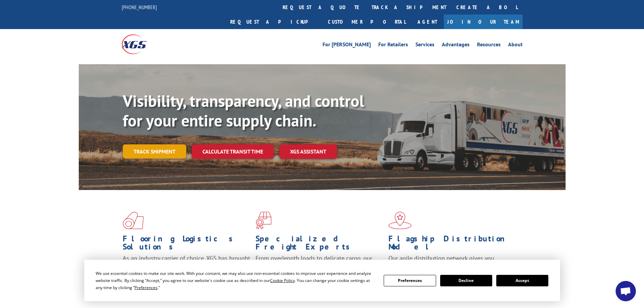 The image size is (644, 308). What do you see at coordinates (282, 280) in the screenshot?
I see `span: Cookie Policy` at bounding box center [282, 280].